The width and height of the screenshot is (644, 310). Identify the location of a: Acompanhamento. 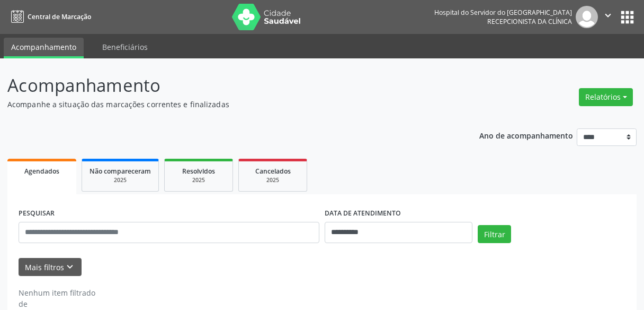
(43, 48).